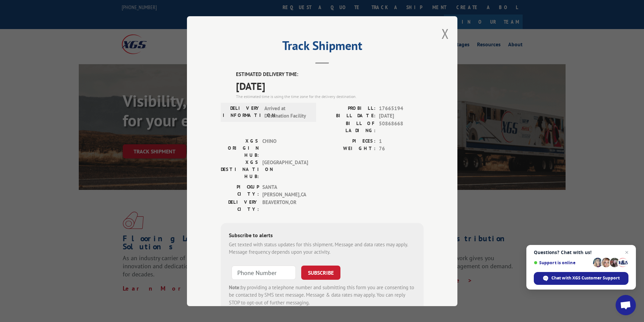  I want to click on label: PIECES:, so click(349, 141).